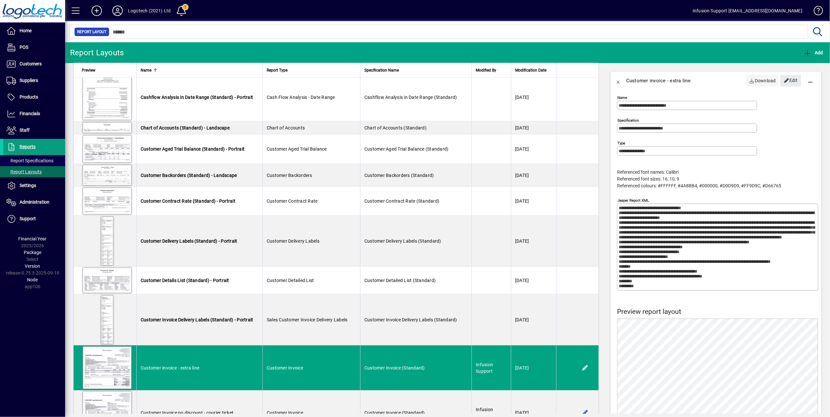 Image resolution: width=830 pixels, height=417 pixels. Describe the element at coordinates (399, 176) in the screenshot. I see `span: Customer Backorders (Standard)` at that location.